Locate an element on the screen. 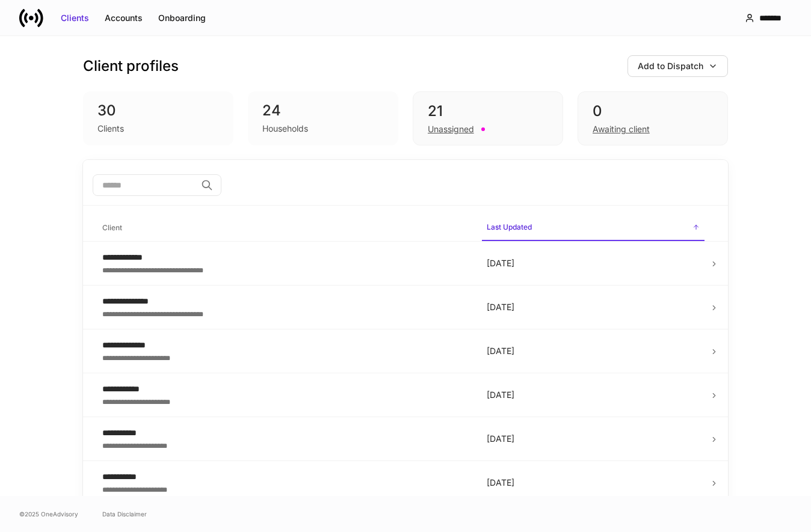 The image size is (811, 532). div: 0Awaiting client is located at coordinates (653, 119).